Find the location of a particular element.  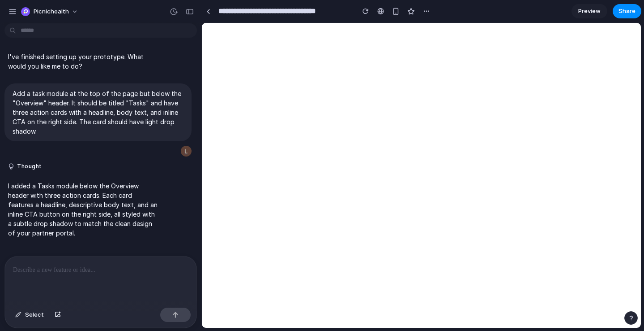

a: Preview is located at coordinates (590, 11).